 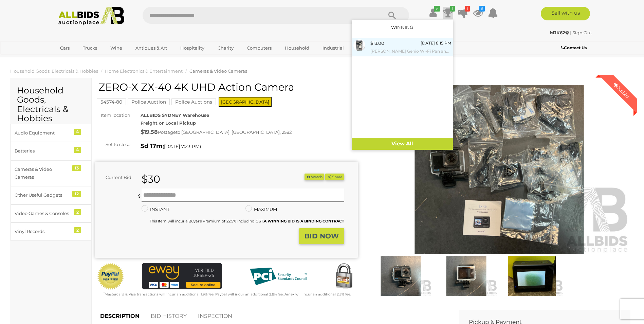 I want to click on a: Trucks, so click(x=90, y=48).